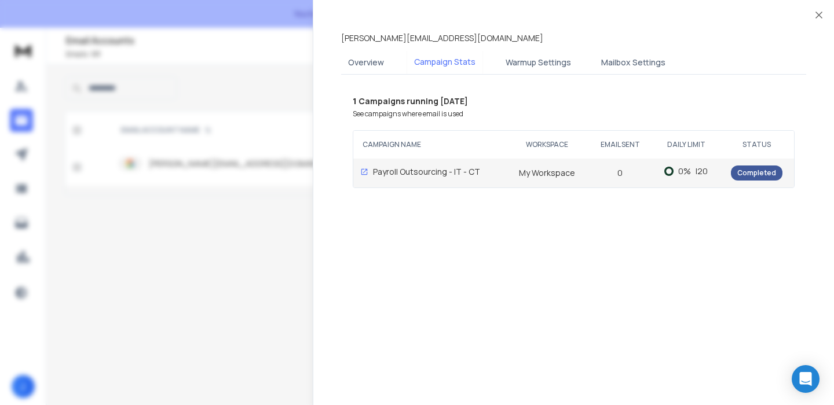 The height and width of the screenshot is (405, 834). Describe the element at coordinates (686, 145) in the screenshot. I see `th: DAILY LIMIT` at that location.